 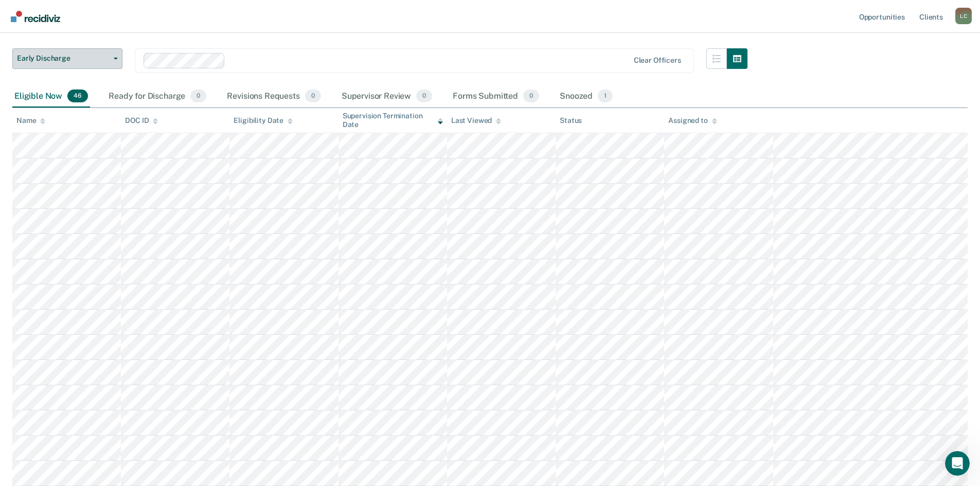 What do you see at coordinates (657, 60) in the screenshot?
I see `div: Clear officers` at bounding box center [657, 60].